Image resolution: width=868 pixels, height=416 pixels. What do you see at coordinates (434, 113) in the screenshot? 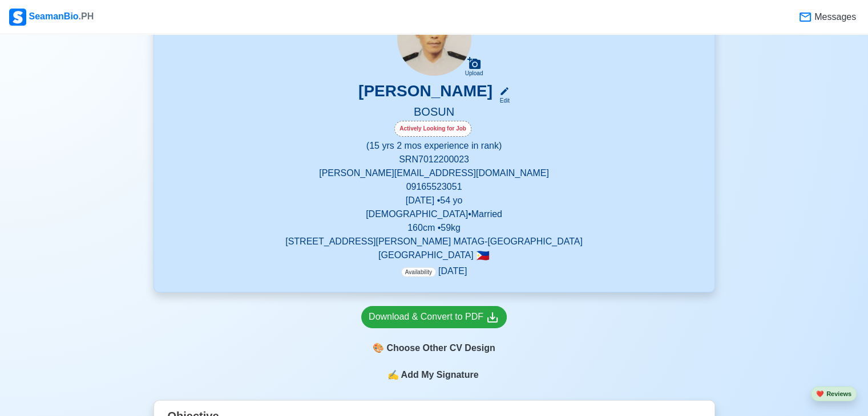
I see `h5: BOSUN` at bounding box center [434, 113].